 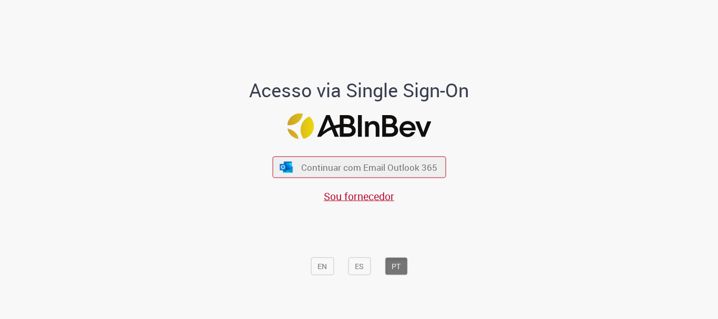 What do you see at coordinates (322, 267) in the screenshot?
I see `button: EN` at bounding box center [322, 267].